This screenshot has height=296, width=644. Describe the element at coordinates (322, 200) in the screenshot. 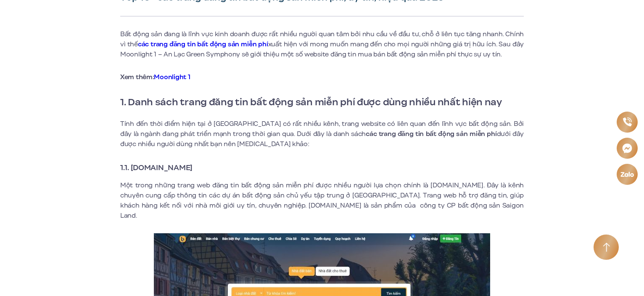

I see `p: Một trong những trang web đăng tin bất động sản miễn phí được nhiều người lựa chọn chính là [DOMA...` at that location.